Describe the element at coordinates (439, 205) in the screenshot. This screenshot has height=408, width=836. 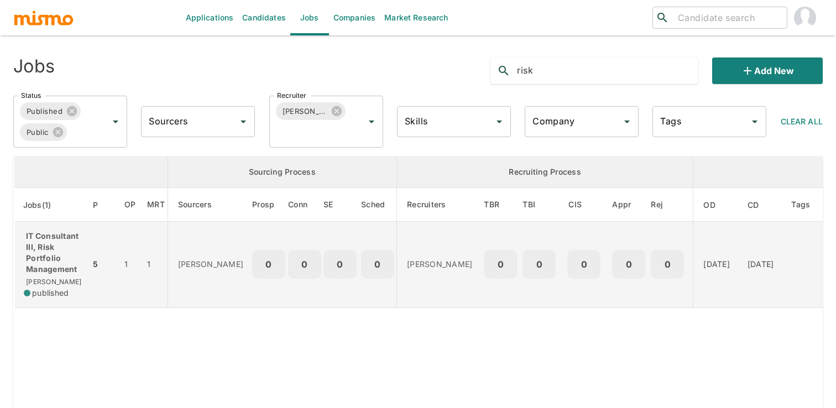
I see `th: Recruiters` at that location.